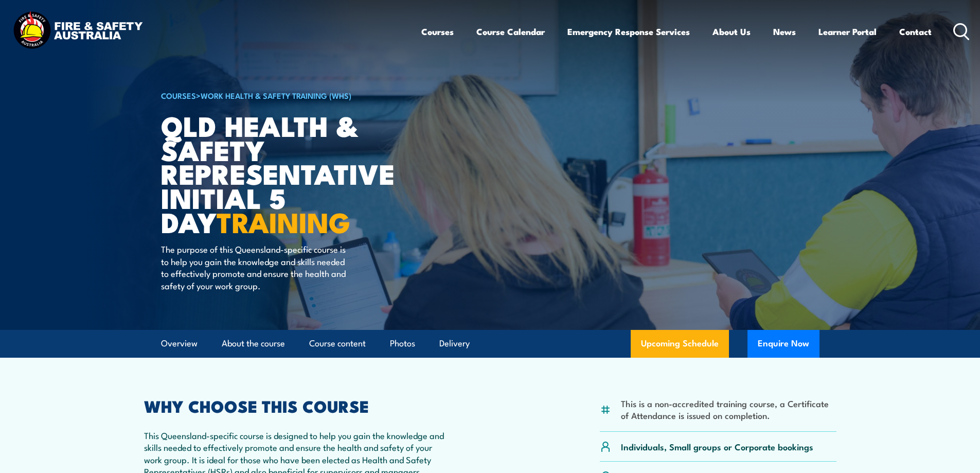  I want to click on a: Overview, so click(179, 343).